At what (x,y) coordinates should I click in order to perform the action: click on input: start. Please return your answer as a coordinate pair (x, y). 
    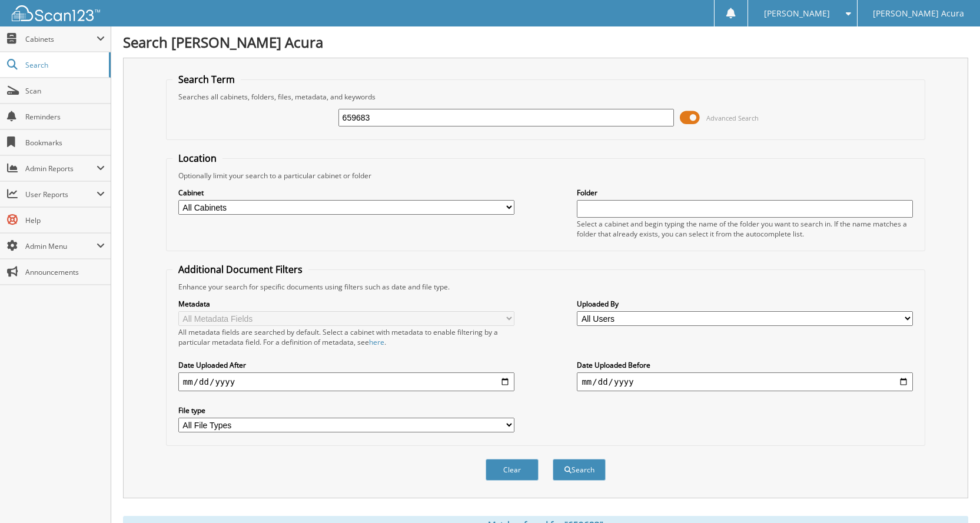
    Looking at the image, I should click on (346, 382).